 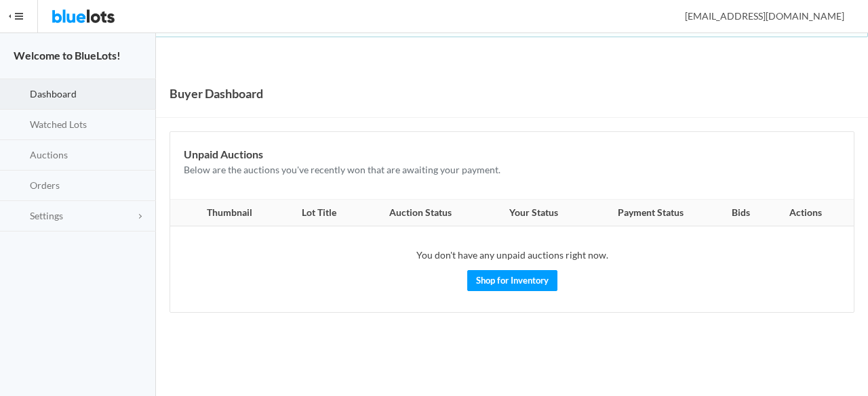 What do you see at coordinates (53, 94) in the screenshot?
I see `span: Dashboard` at bounding box center [53, 94].